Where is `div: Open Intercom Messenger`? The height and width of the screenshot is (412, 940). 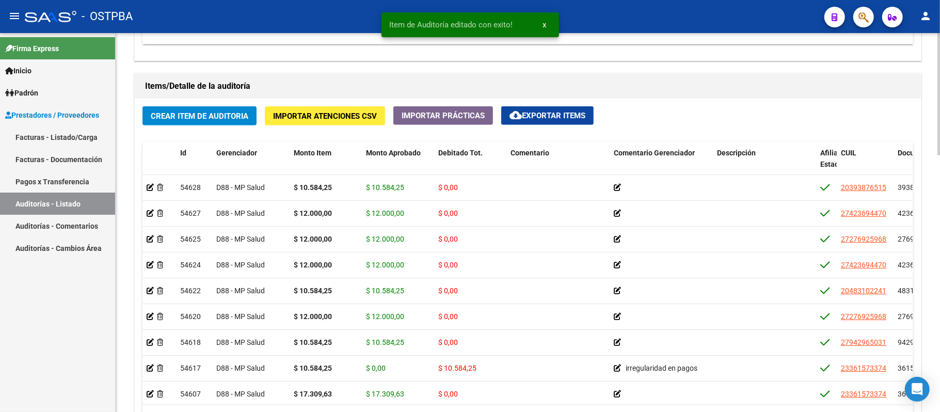 div: Open Intercom Messenger is located at coordinates (917, 389).